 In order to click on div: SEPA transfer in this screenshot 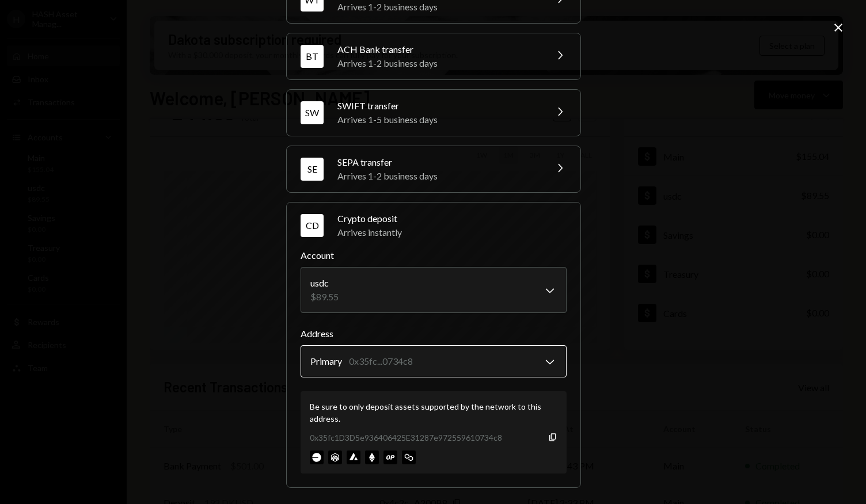, I will do `click(438, 162)`.